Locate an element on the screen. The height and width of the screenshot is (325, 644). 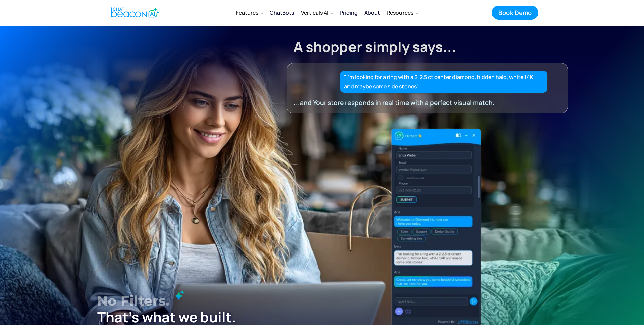
div: "I’m looking for a ring with a 2-2.5 ct center diamond, hidden halo, white 14K and maybe some sid... is located at coordinates (444, 82).